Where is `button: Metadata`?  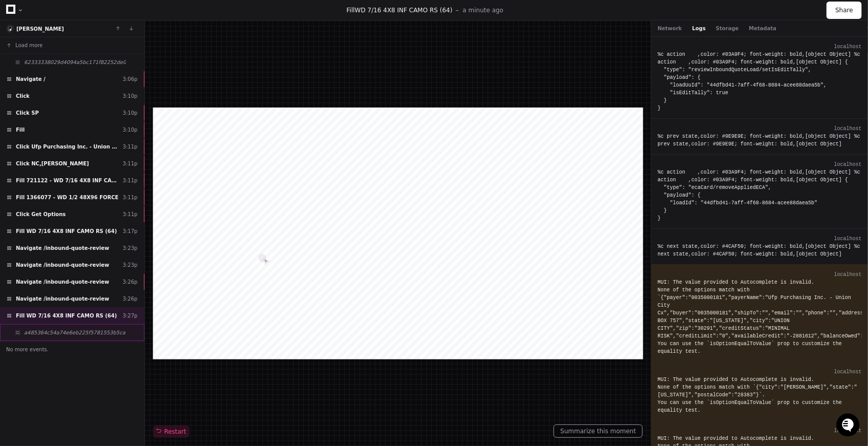
button: Metadata is located at coordinates (763, 28).